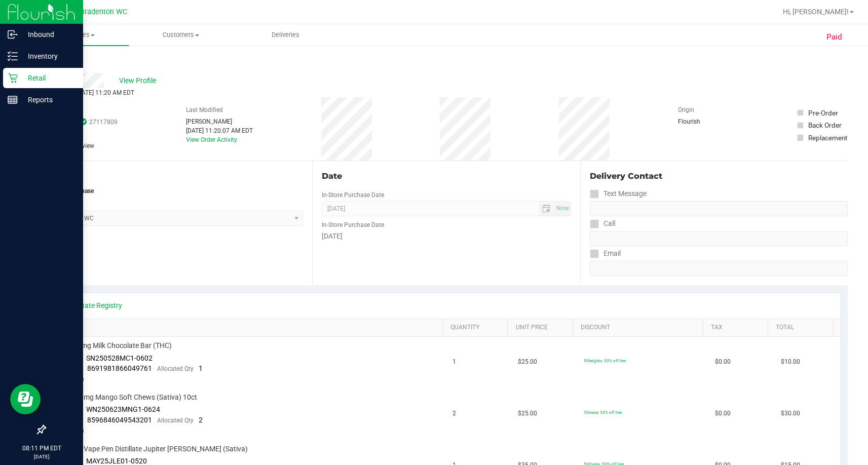 This screenshot has width=868, height=465. Describe the element at coordinates (115, 346) in the screenshot. I see `span: HT 100mg Milk Chocolate Bar (THC)` at that location.